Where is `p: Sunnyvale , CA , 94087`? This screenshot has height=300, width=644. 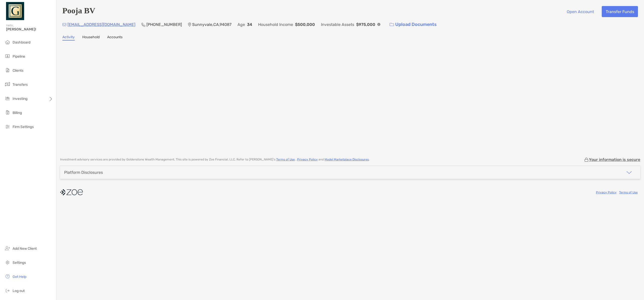 p: Sunnyvale , CA , 94087 is located at coordinates (212, 25).